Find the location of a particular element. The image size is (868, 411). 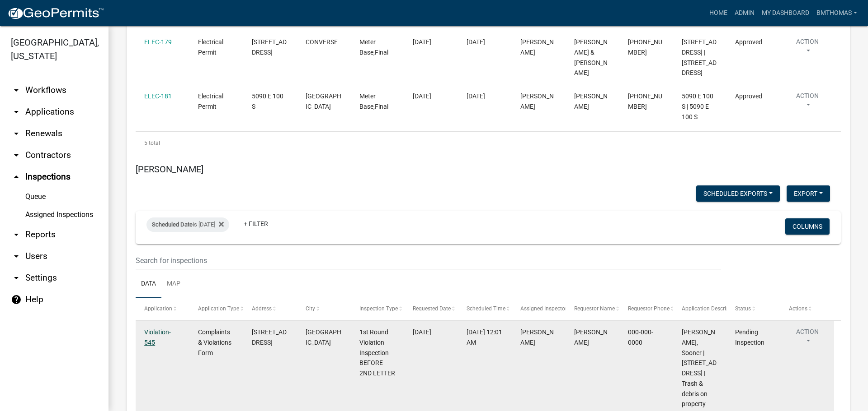

span: Actions is located at coordinates (798, 309).